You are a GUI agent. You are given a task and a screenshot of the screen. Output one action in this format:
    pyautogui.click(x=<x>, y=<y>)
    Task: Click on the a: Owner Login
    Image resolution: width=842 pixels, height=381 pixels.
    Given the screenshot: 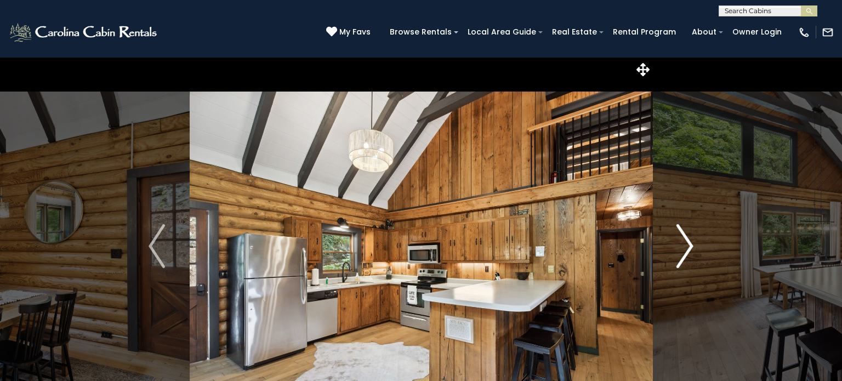 What is the action you would take?
    pyautogui.click(x=757, y=32)
    